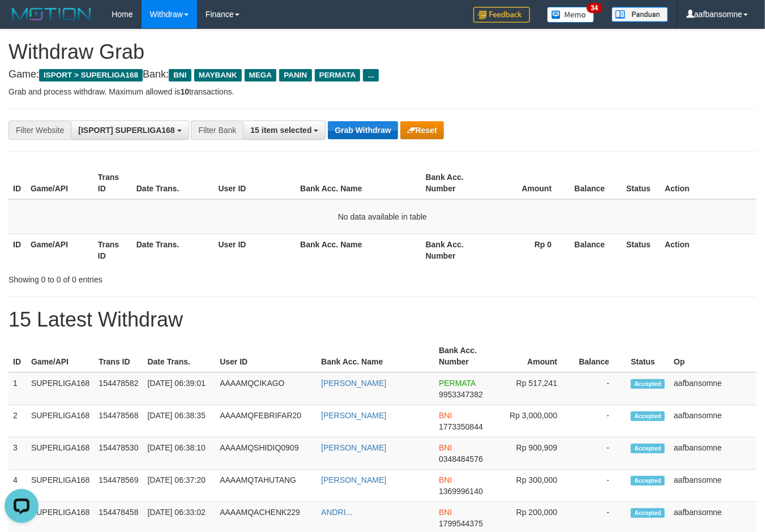  What do you see at coordinates (265, 421) in the screenshot?
I see `td: AAAAMQFEBRIFAR20` at bounding box center [265, 421].